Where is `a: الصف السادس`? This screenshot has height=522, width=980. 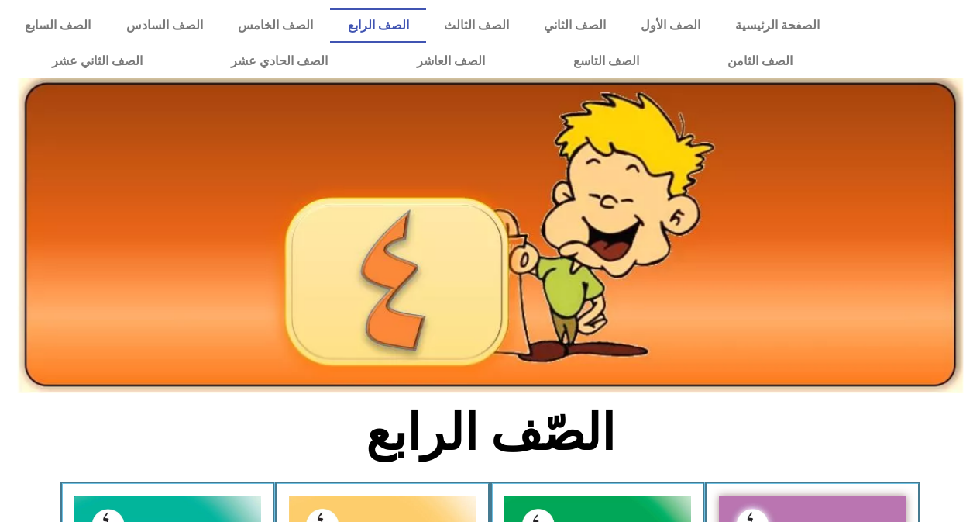
a: الصف السادس is located at coordinates (164, 25).